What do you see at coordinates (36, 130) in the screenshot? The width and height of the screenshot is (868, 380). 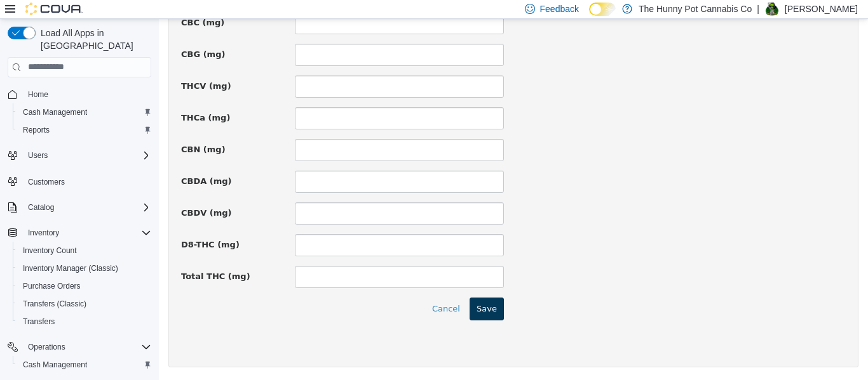 I see `a: Reports` at bounding box center [36, 130].